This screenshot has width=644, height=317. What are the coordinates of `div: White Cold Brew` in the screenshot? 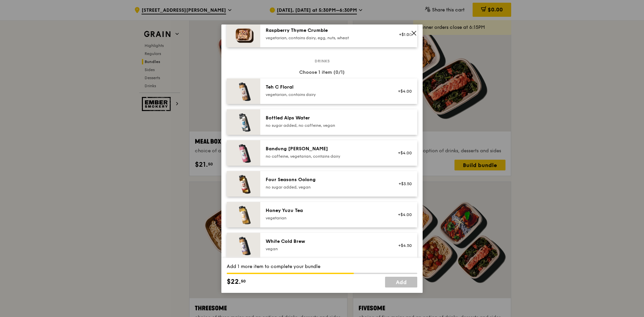 It's located at (326, 241).